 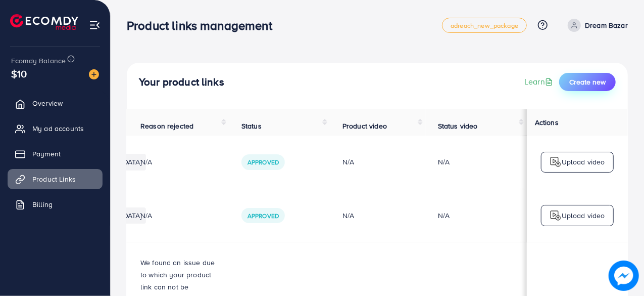 I want to click on a: adreach_new_package, so click(x=484, y=25).